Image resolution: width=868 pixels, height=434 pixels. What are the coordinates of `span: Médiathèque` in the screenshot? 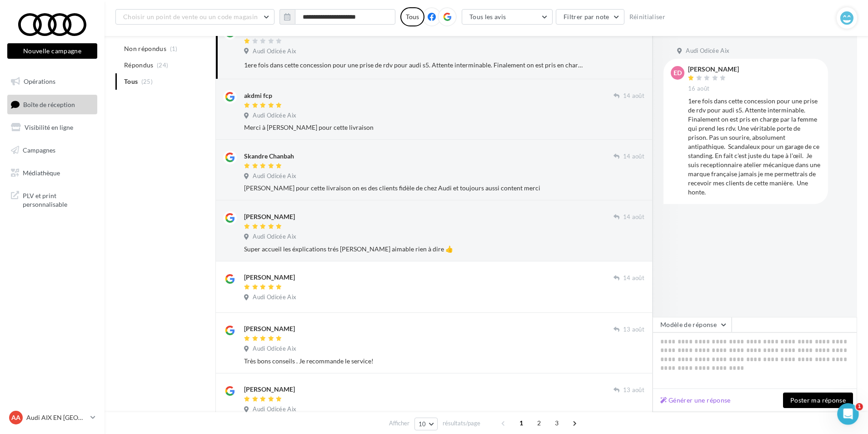 It's located at (41, 172).